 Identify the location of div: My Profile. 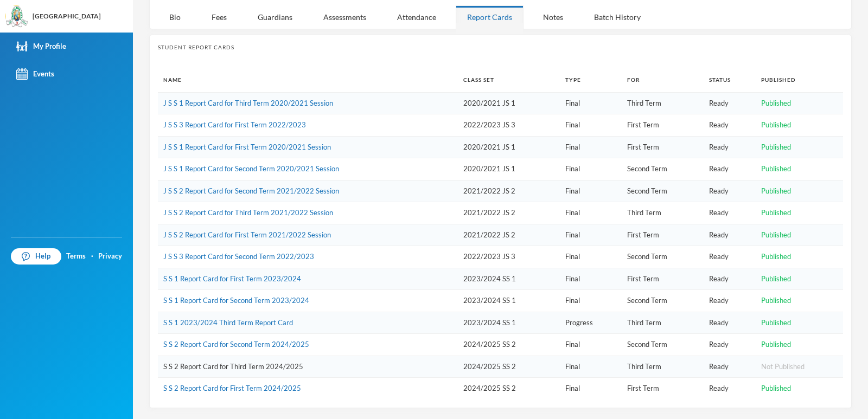
(41, 46).